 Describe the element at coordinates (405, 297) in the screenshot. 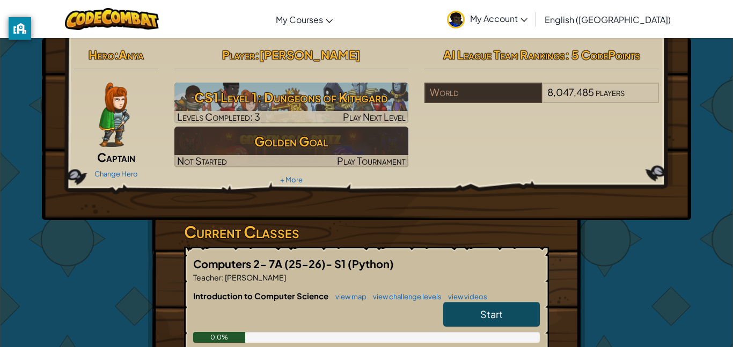

I see `a: view challenge levels` at that location.